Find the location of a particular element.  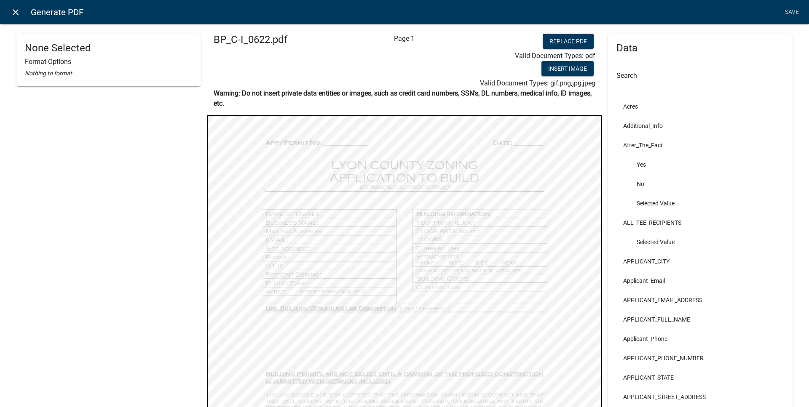

li: APPLICANT_FULL_NAME is located at coordinates (700, 320).